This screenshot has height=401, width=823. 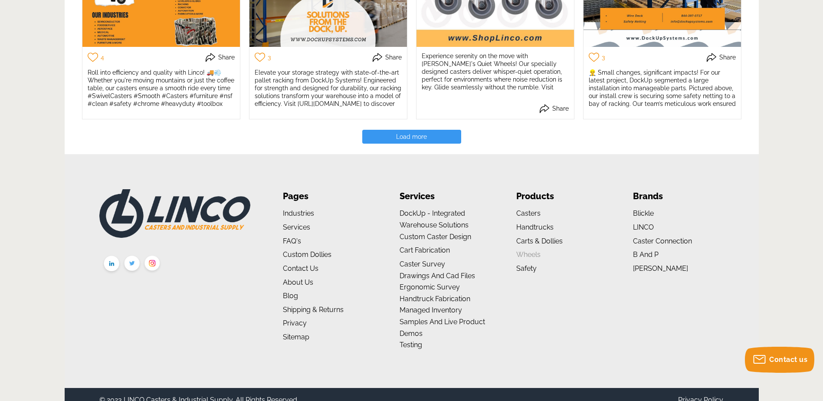 I want to click on a: Caster Connection, so click(x=663, y=241).